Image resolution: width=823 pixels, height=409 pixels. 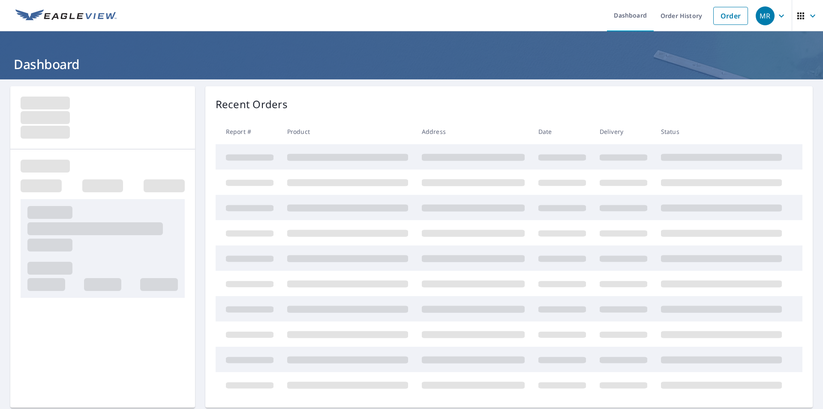 I want to click on th: Date, so click(x=562, y=131).